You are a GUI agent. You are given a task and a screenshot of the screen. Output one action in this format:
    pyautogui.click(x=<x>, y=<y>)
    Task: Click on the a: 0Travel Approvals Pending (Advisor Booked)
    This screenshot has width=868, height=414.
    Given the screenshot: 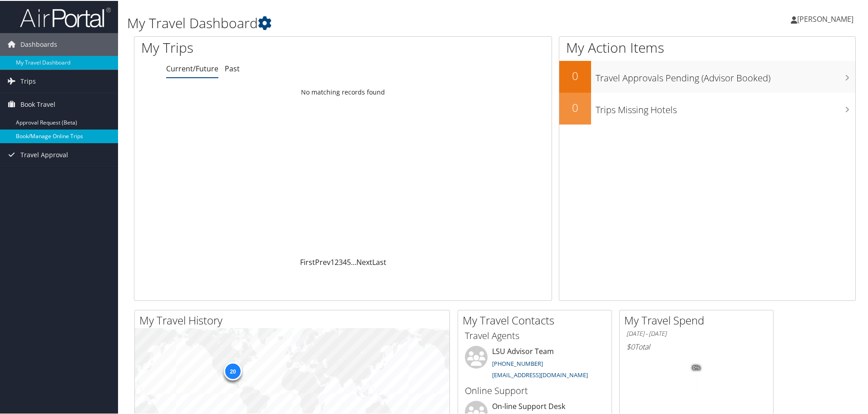 What is the action you would take?
    pyautogui.click(x=707, y=76)
    